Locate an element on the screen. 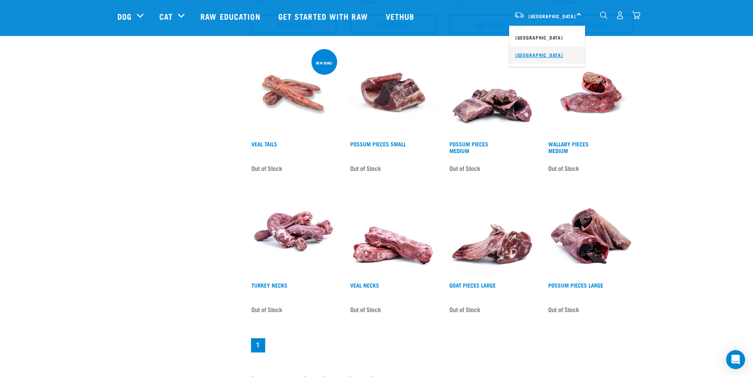 The height and width of the screenshot is (377, 753). img: 1194 Goat Pieces Large 01 is located at coordinates (492, 233).